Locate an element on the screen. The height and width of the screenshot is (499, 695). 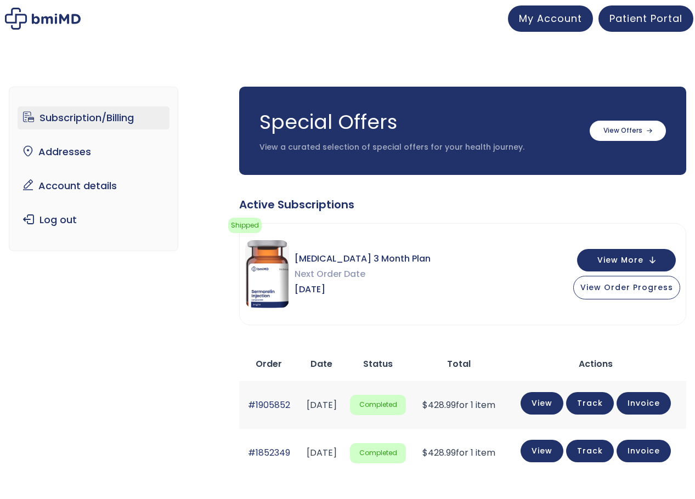
span: Date is located at coordinates (321, 364).